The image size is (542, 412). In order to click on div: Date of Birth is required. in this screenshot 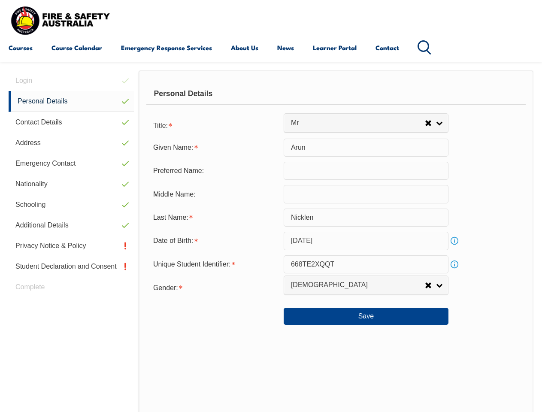, I will do `click(215, 241)`.